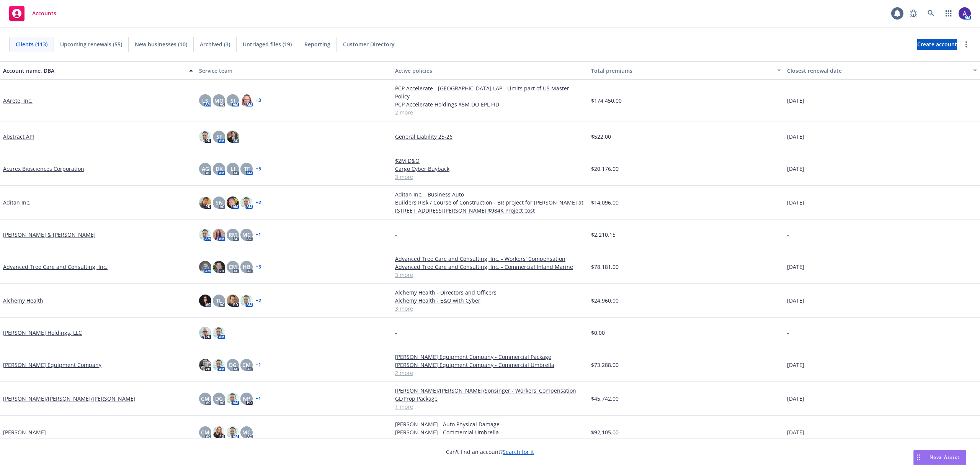 The height and width of the screenshot is (465, 980). What do you see at coordinates (16, 202) in the screenshot?
I see `a: Aditan Inc.` at bounding box center [16, 202].